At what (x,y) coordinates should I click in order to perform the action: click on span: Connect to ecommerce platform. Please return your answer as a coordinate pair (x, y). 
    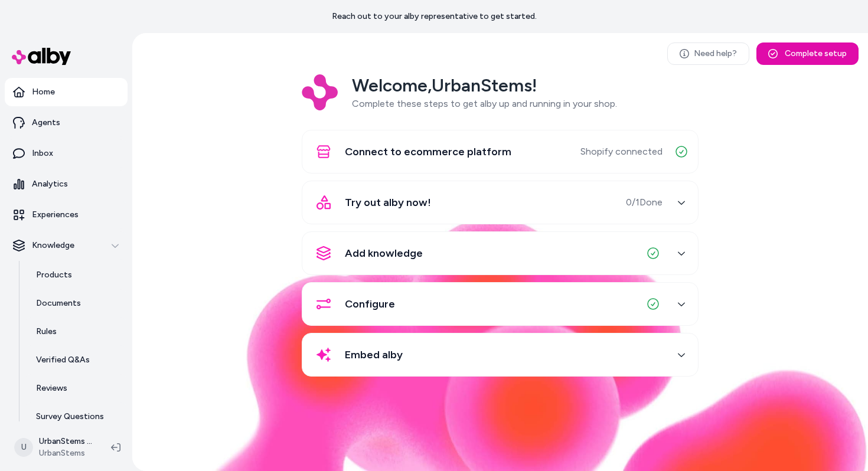
    Looking at the image, I should click on (429, 151).